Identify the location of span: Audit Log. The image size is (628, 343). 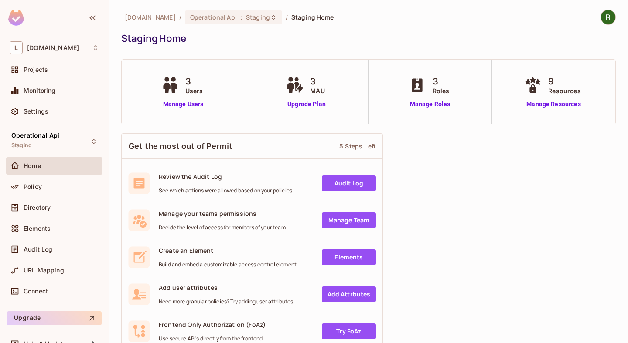
(38, 250).